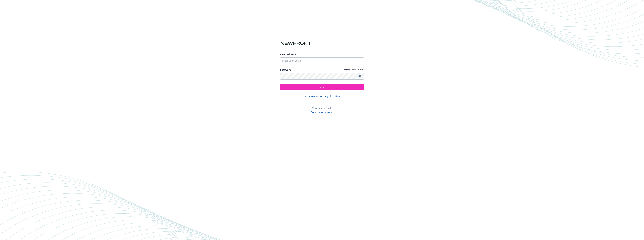 The width and height of the screenshot is (644, 240). Describe the element at coordinates (322, 87) in the screenshot. I see `span: Login` at that location.